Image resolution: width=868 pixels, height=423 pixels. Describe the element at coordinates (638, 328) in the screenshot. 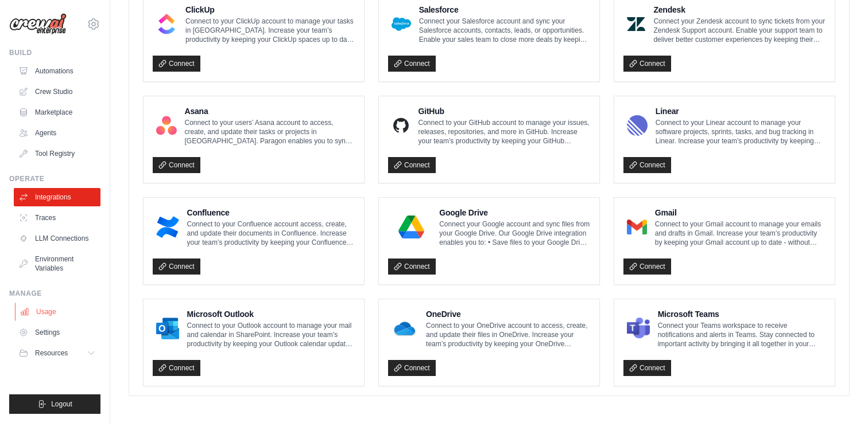

I see `img: Microsoft Teams Logo` at that location.